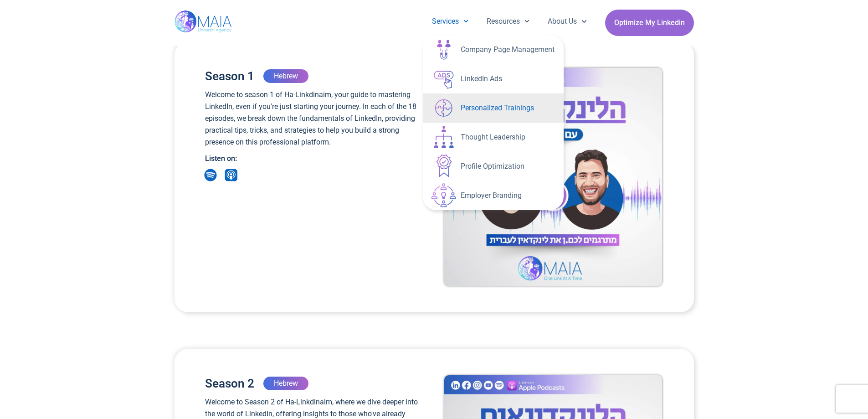 The height and width of the screenshot is (419, 868). What do you see at coordinates (492, 166) in the screenshot?
I see `a: Profile Optimization` at bounding box center [492, 166].